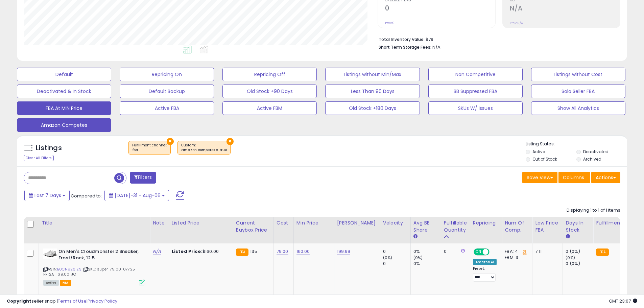  Describe the element at coordinates (64, 74) in the screenshot. I see `button: Default` at that location.